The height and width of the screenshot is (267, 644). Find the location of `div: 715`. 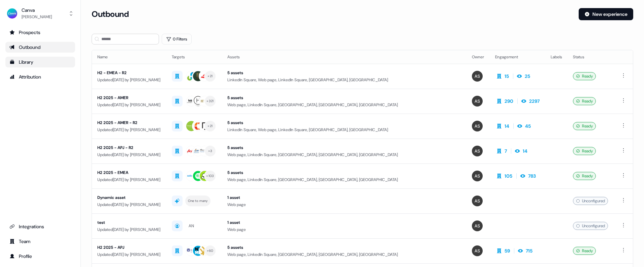

div: 715 is located at coordinates (529, 251).